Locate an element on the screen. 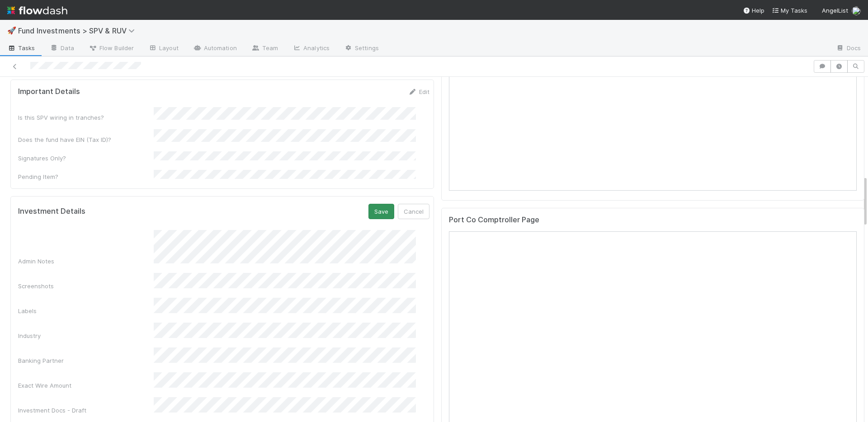  h5: Important Details is located at coordinates (49, 92).